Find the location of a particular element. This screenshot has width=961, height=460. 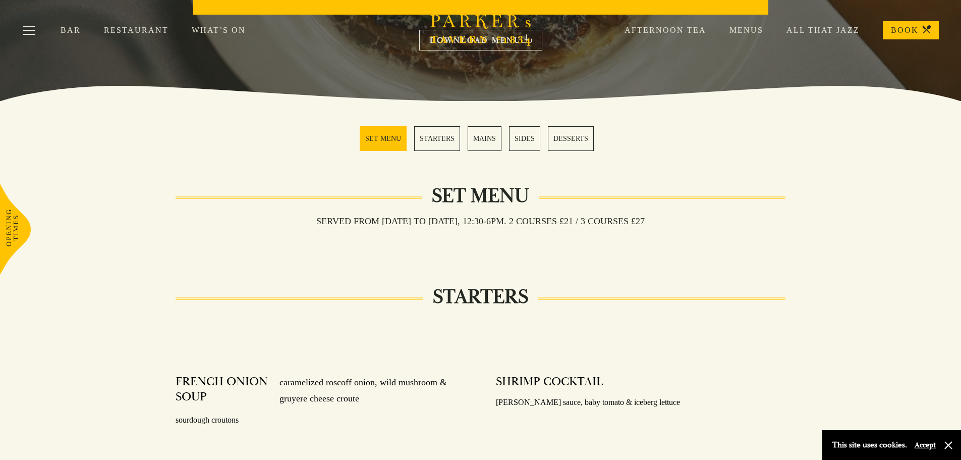

button: Accept is located at coordinates (925, 444).